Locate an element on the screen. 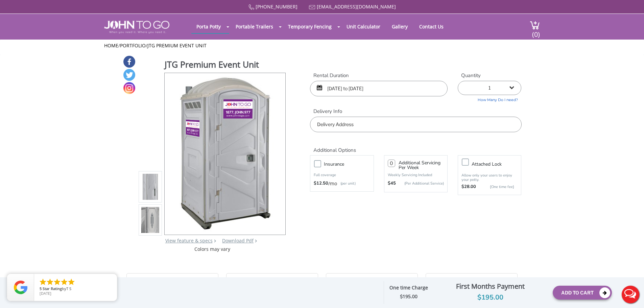  a: Portable Trailers is located at coordinates (254, 26).